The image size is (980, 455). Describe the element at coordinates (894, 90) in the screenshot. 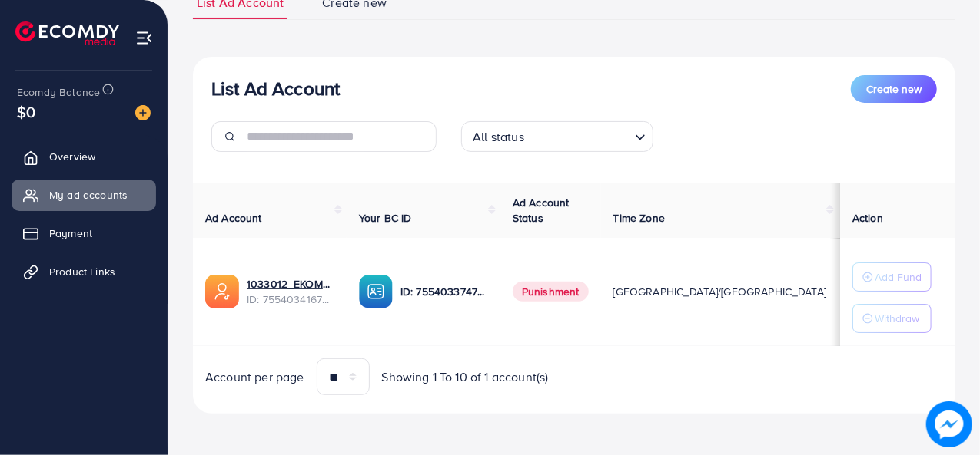

I see `span: Create new` at that location.